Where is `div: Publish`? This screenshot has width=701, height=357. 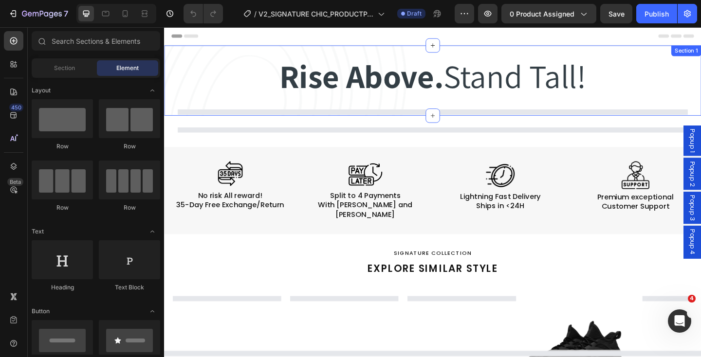 div: Publish is located at coordinates (657, 14).